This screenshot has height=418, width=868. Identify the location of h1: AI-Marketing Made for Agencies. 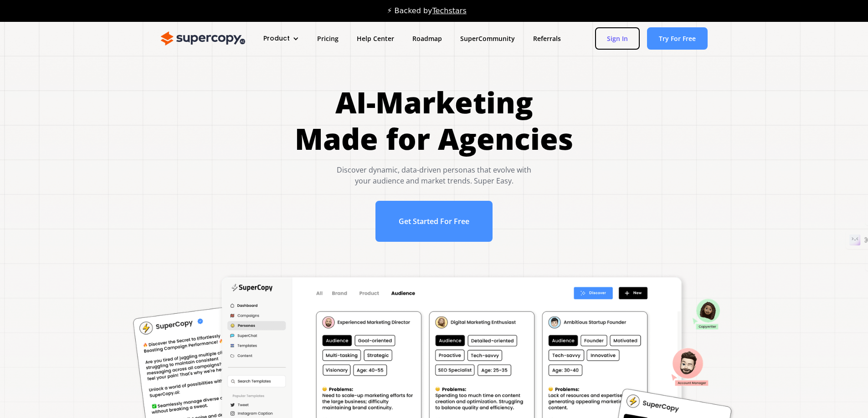
(434, 121).